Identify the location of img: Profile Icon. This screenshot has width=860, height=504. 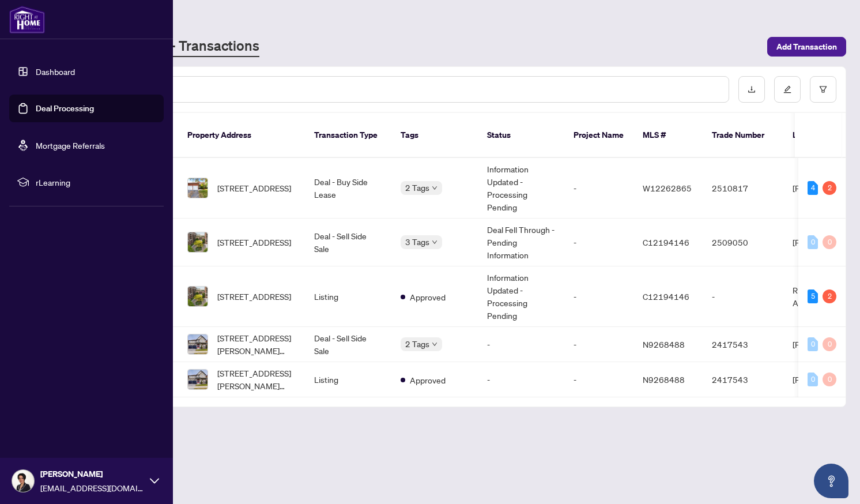
(23, 481).